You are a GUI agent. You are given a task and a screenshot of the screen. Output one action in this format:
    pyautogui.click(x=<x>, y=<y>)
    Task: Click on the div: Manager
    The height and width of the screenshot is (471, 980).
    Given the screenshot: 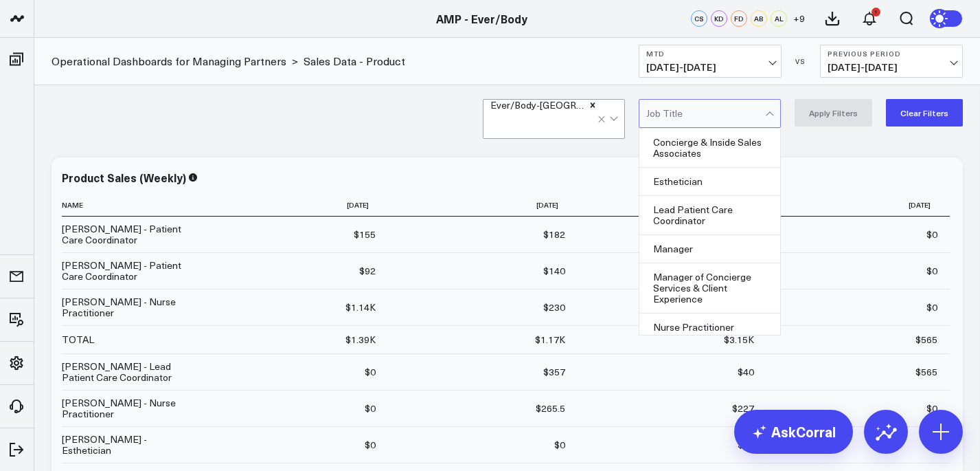 What is the action you would take?
    pyautogui.click(x=710, y=249)
    